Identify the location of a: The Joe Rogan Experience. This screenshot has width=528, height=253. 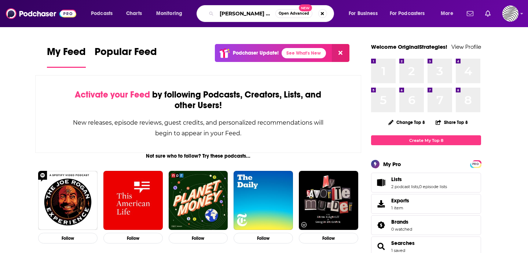
(68, 200).